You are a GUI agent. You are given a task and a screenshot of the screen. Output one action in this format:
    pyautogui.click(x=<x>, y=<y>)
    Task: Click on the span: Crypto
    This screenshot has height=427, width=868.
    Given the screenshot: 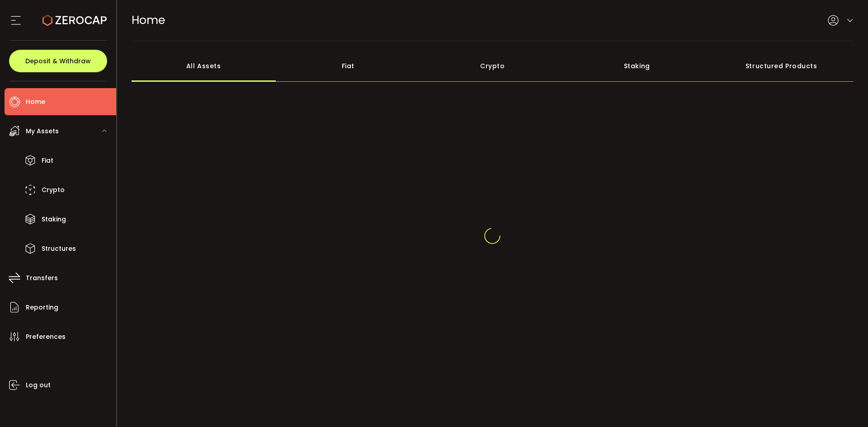 What is the action you would take?
    pyautogui.click(x=53, y=190)
    